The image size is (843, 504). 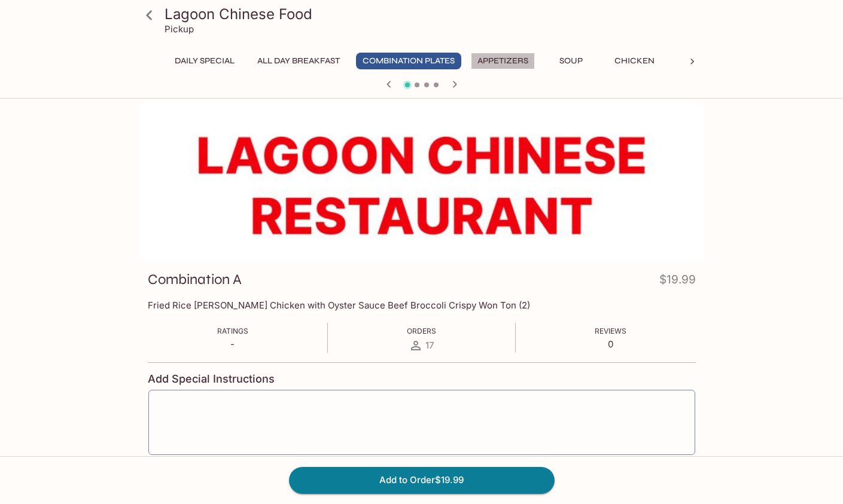 What do you see at coordinates (409, 61) in the screenshot?
I see `button: Combination Plates` at bounding box center [409, 61].